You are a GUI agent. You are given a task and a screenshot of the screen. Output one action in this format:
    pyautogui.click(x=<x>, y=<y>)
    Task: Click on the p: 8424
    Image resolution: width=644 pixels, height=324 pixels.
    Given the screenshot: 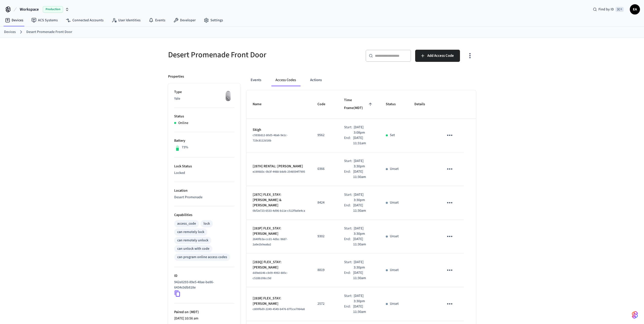 What is the action you would take?
    pyautogui.click(x=324, y=202)
    